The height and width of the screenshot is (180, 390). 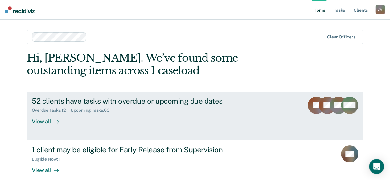 I want to click on div: Clear officers, so click(x=342, y=37).